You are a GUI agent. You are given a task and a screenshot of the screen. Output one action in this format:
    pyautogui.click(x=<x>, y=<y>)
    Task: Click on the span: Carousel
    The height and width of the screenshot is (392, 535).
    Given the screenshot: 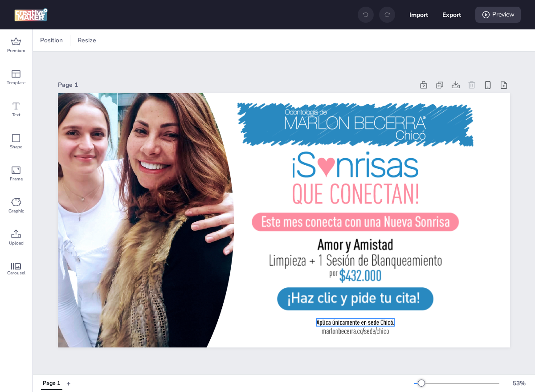 What is the action you would take?
    pyautogui.click(x=16, y=273)
    